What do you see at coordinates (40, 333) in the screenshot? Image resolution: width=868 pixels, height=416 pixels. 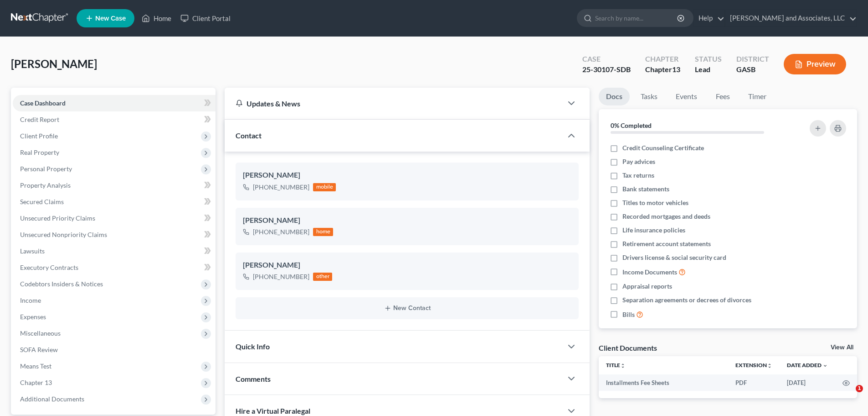 I see `span: Miscellaneous` at bounding box center [40, 333].